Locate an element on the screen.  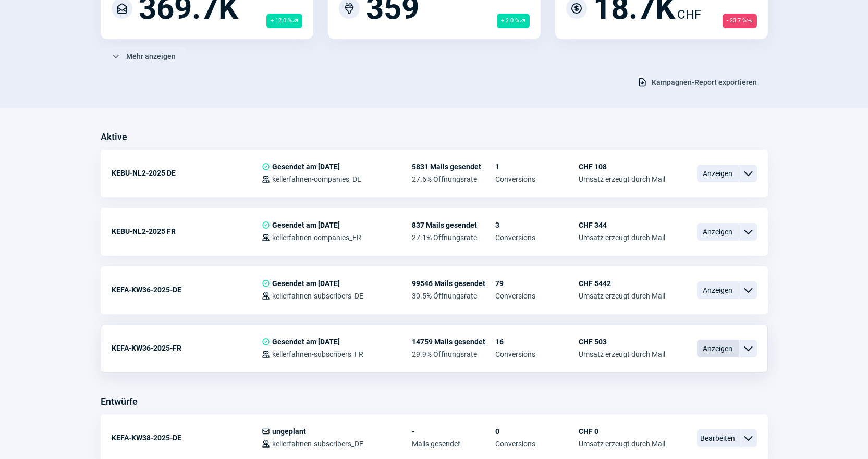
span: CHF 108 is located at coordinates (622, 167).